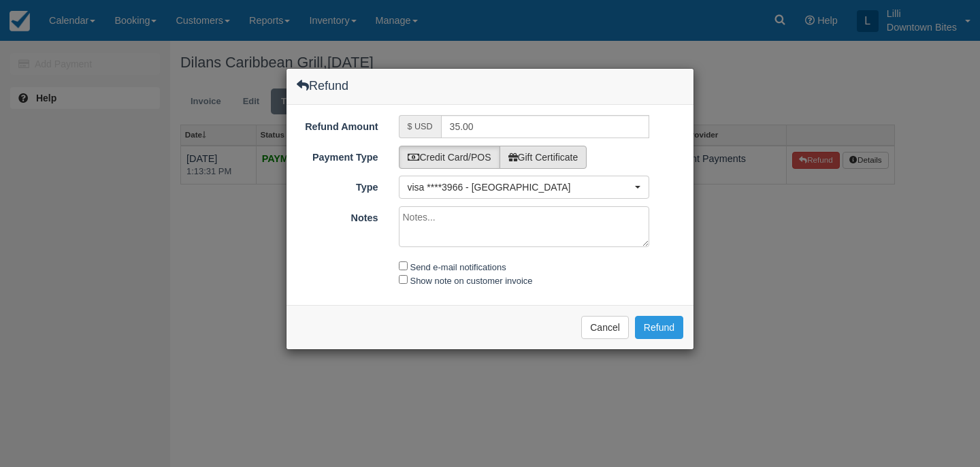 The width and height of the screenshot is (980, 467). What do you see at coordinates (323, 85) in the screenshot?
I see `h4: Refund` at bounding box center [323, 85].